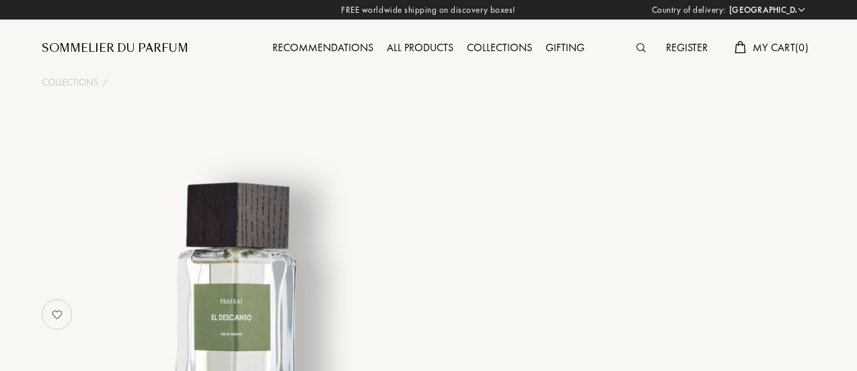 This screenshot has width=857, height=371. I want to click on div: Recommendations, so click(323, 48).